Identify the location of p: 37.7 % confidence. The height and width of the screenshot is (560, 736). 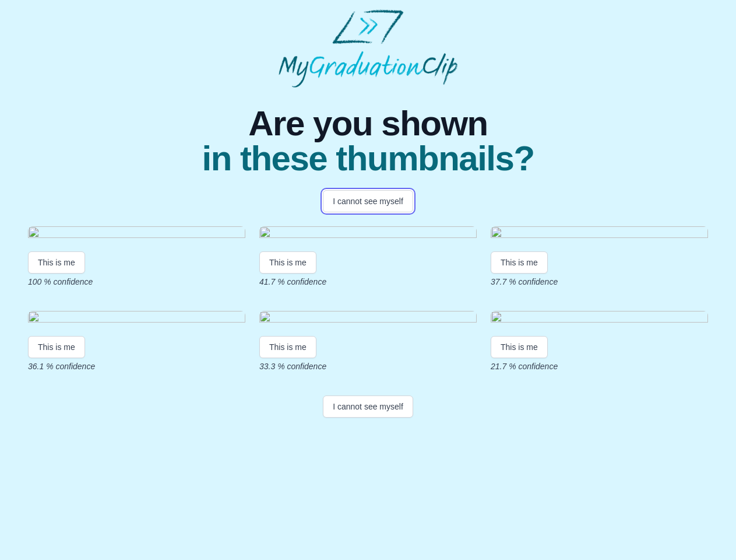
(599, 281).